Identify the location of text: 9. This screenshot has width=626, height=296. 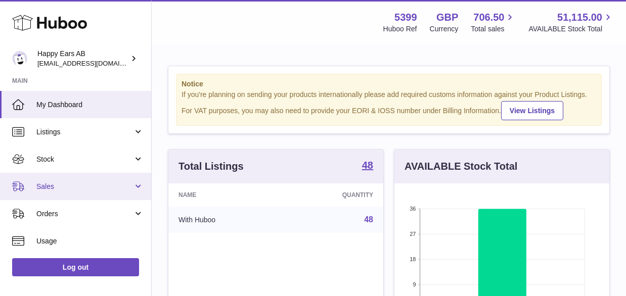
(414, 285).